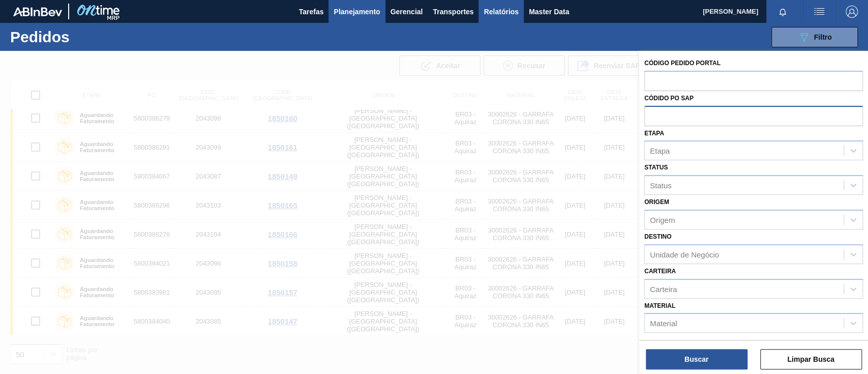 The width and height of the screenshot is (868, 374). What do you see at coordinates (661, 185) in the screenshot?
I see `div: Status` at bounding box center [661, 185].